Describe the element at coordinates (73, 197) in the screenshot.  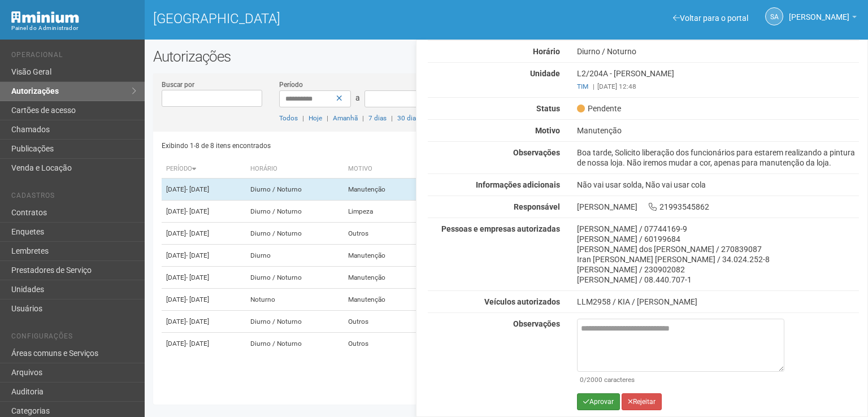
I see `li: Cadastros` at that location.